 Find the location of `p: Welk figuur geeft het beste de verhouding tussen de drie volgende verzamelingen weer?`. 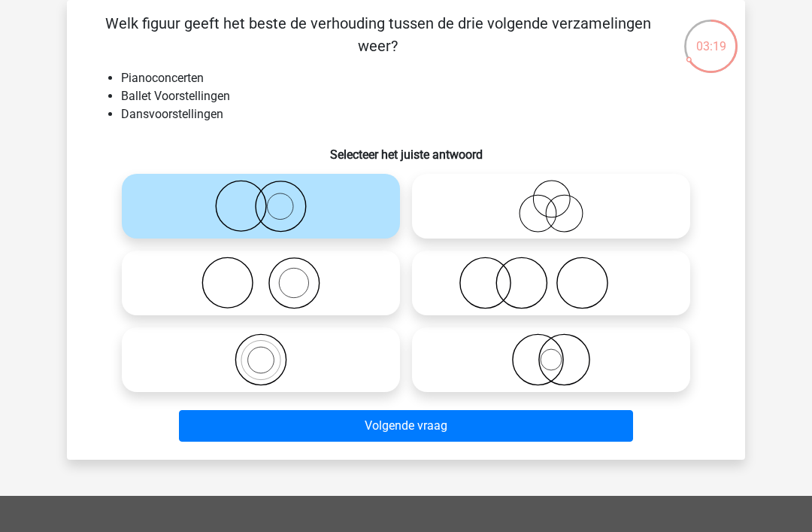

p: Welk figuur geeft het beste de verhouding tussen de drie volgende verzamelingen weer? is located at coordinates (377, 34).